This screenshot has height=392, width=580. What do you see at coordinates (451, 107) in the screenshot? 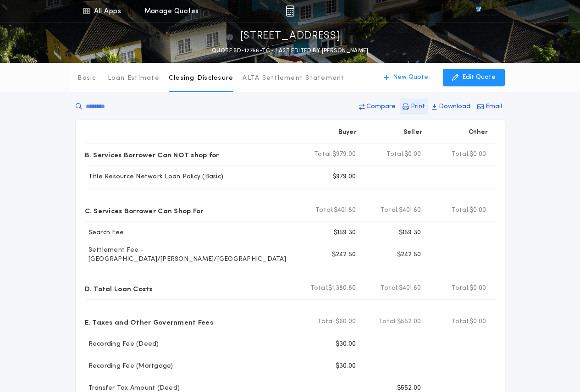
I see `button: Download` at bounding box center [451, 107].